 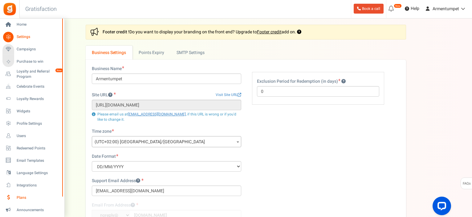 I want to click on span: Widgets, so click(x=38, y=111).